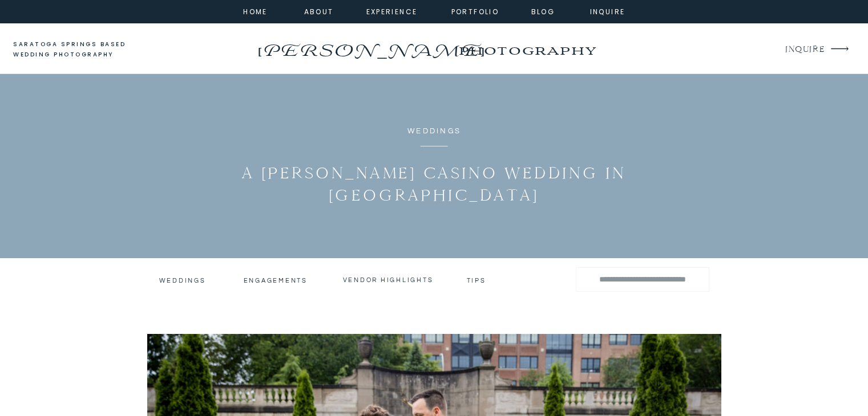  I want to click on a: INQUIRE, so click(804, 50).